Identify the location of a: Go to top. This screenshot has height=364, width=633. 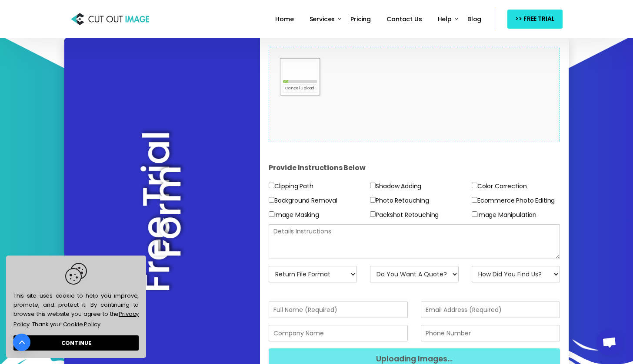
(22, 343).